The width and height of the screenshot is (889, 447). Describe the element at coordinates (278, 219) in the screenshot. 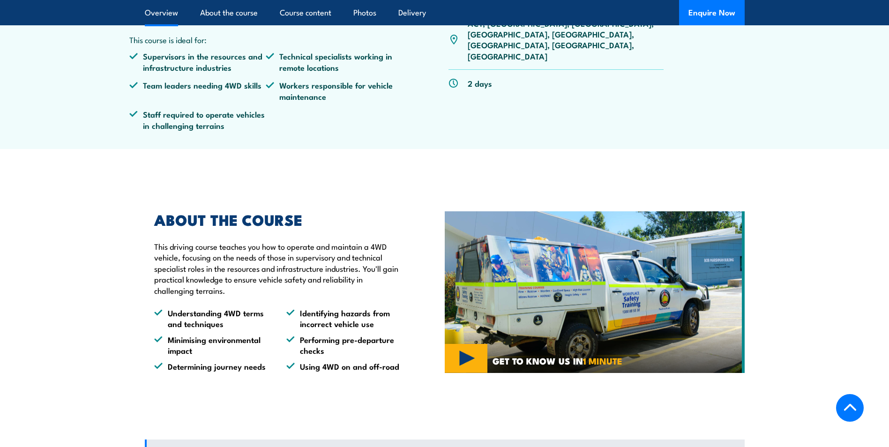

I see `h2: ABOUT THE COURSE` at that location.